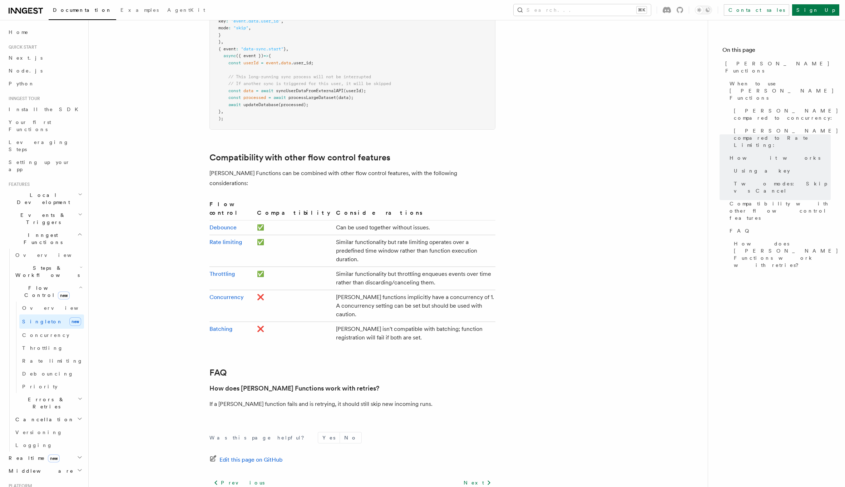 Image resolution: width=845 pixels, height=487 pixels. Describe the element at coordinates (48, 446) in the screenshot. I see `a: Logging` at that location.